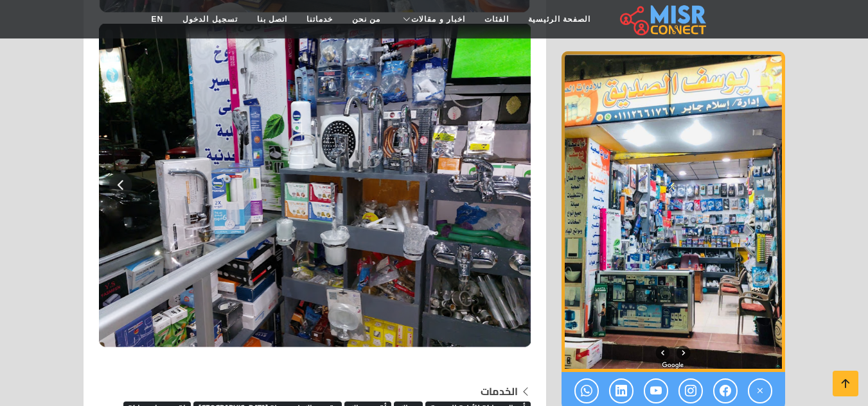  I want to click on a: اتصل بنا, so click(272, 19).